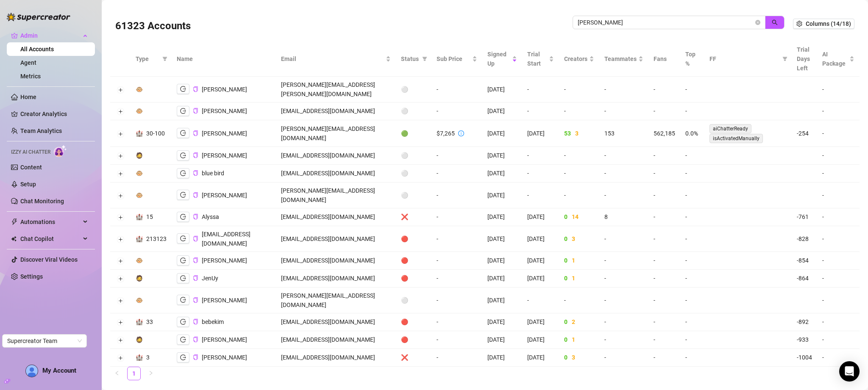 The image size is (868, 390). What do you see at coordinates (775, 22) in the screenshot?
I see `span: search` at bounding box center [775, 22].